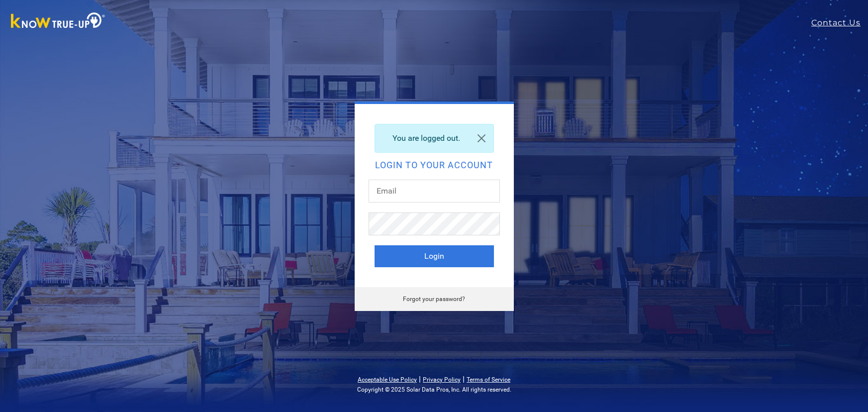 The height and width of the screenshot is (412, 868). I want to click on a: Privacy Policy, so click(442, 380).